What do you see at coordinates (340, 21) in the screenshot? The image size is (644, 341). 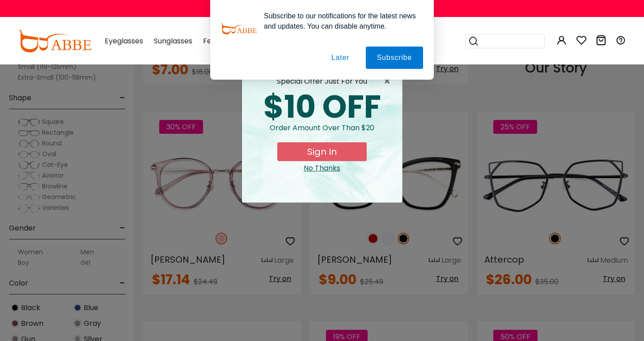 I see `div: Subscribe to our notifications for the latest news and updates. You can disable anytime.` at bounding box center [340, 21].